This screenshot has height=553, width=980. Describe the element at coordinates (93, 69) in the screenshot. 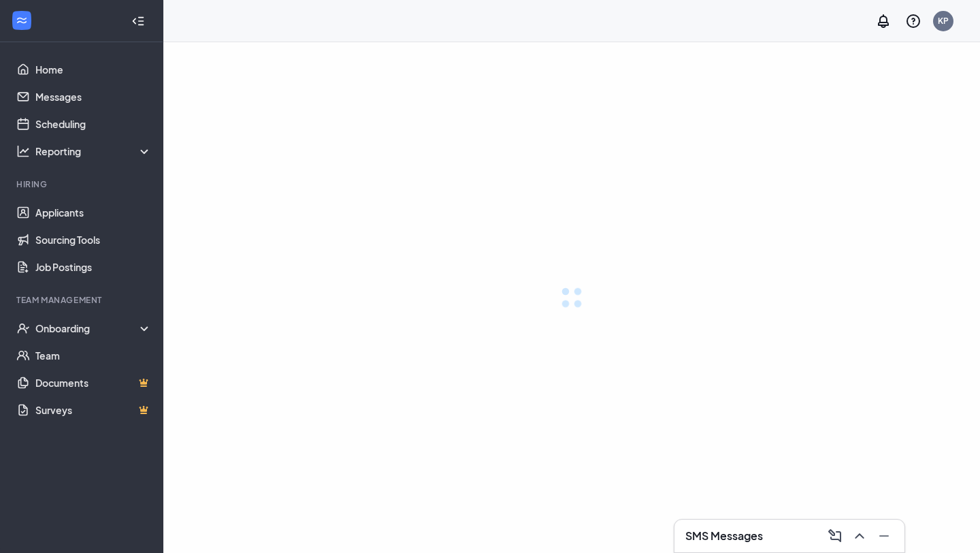

I see `a: Home` at that location.